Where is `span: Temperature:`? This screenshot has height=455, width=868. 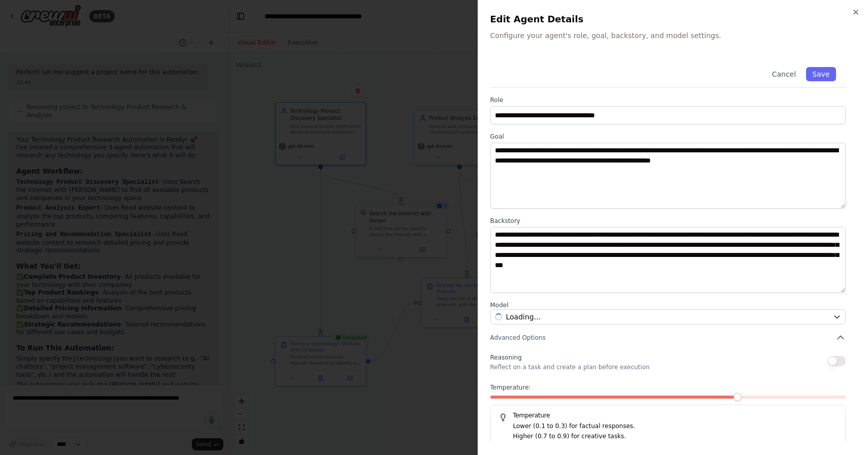 span: Temperature: is located at coordinates (511, 388).